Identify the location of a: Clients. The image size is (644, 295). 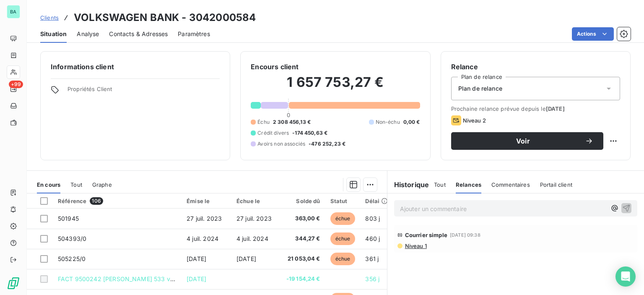
(50, 18).